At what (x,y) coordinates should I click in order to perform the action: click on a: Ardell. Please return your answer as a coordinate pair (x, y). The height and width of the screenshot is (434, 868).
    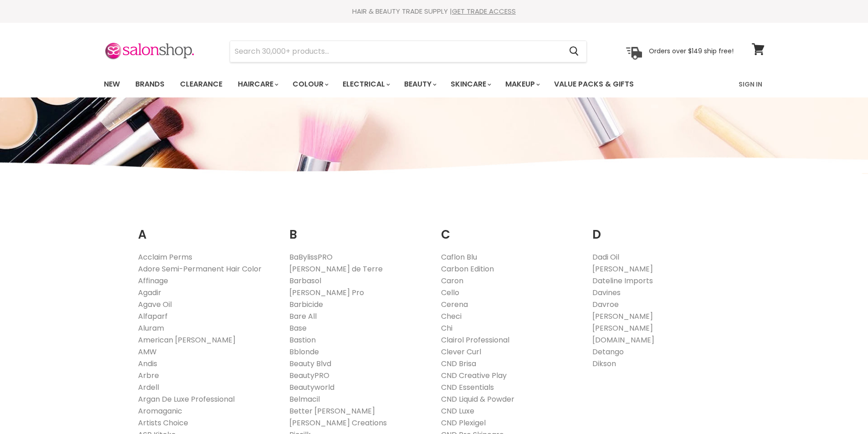
    Looking at the image, I should click on (149, 387).